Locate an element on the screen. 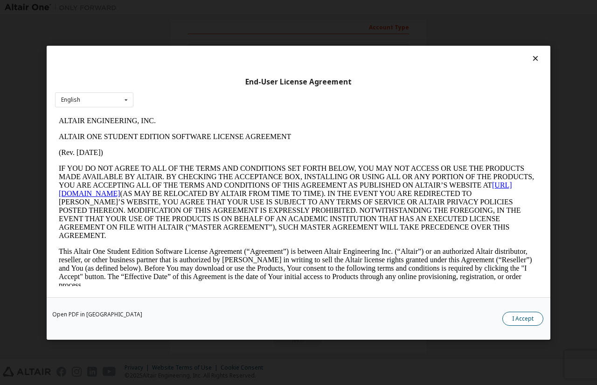 The width and height of the screenshot is (597, 385). p: ALTAIR ENGINEERING, INC. is located at coordinates (244, 8).